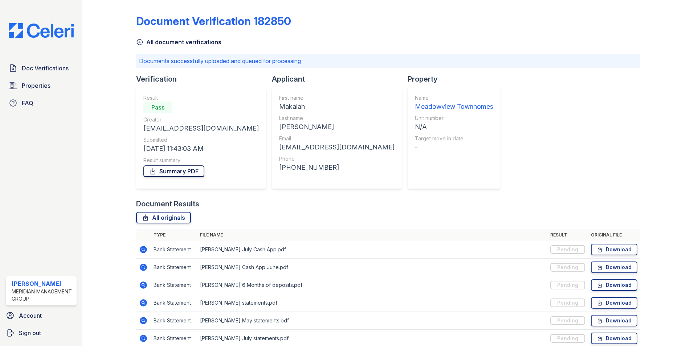 This screenshot has height=346, width=694. I want to click on div: N/A, so click(454, 127).